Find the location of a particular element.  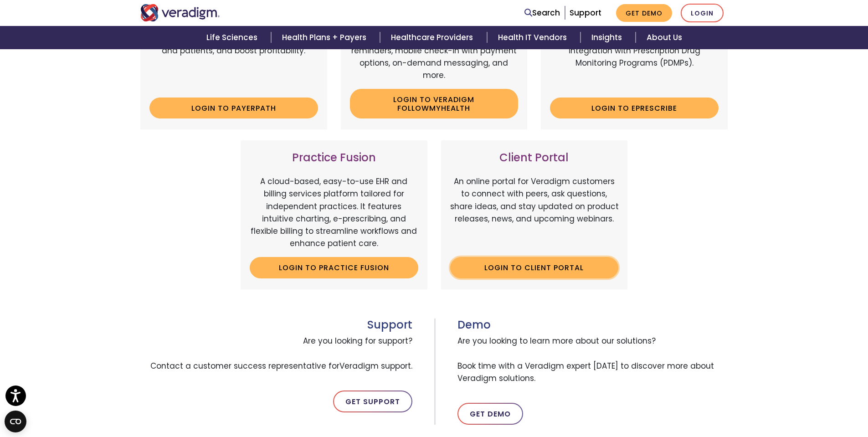

h3: Support is located at coordinates (276, 325).